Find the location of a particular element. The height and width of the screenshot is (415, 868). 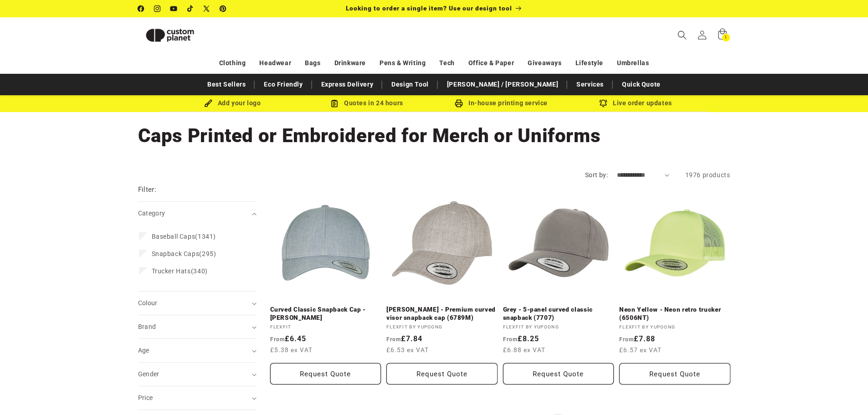

a: Design Tool is located at coordinates (410, 84).